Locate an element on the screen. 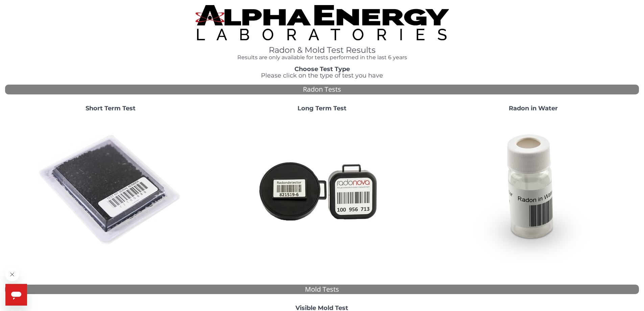 The image size is (644, 311). img: TightCrop.jpg is located at coordinates (322, 22).